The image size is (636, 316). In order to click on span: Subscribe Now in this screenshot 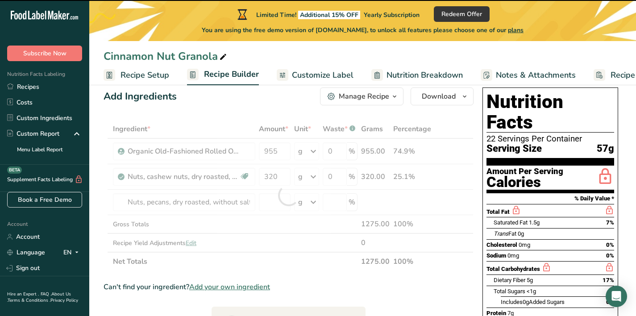, I will do `click(45, 53)`.